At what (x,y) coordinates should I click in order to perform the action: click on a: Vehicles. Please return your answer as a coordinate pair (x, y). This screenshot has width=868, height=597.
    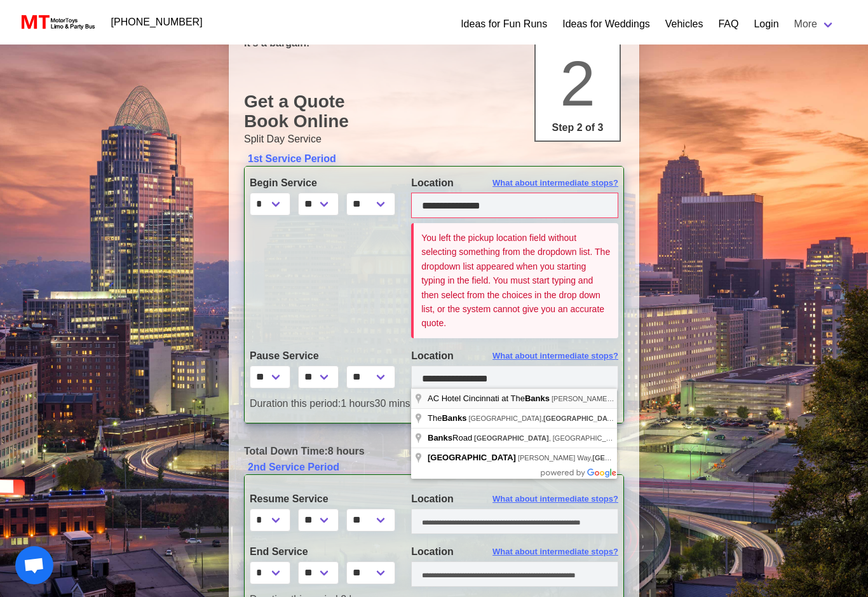
    Looking at the image, I should click on (684, 24).